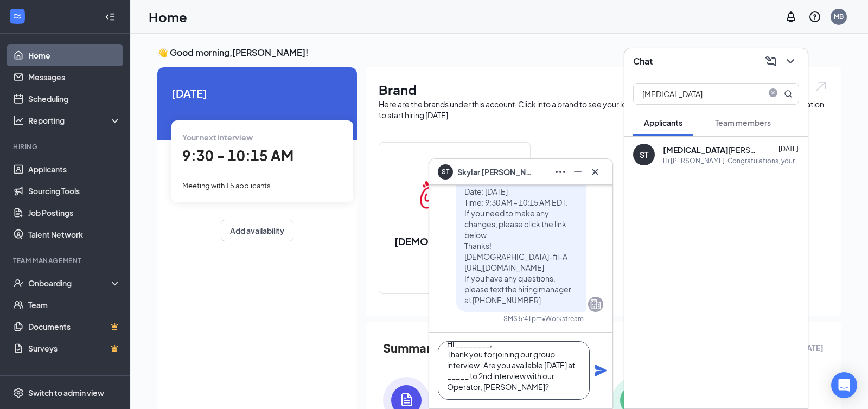 This screenshot has width=868, height=409. I want to click on a: Messages, so click(74, 77).